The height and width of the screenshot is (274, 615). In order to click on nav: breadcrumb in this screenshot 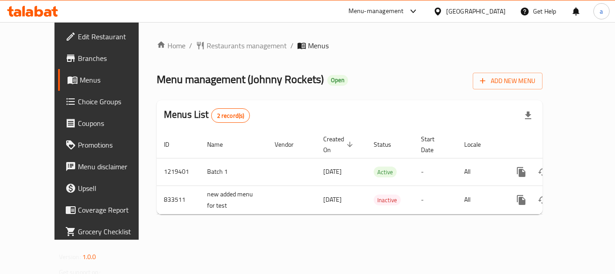, I will do `click(350, 46)`.